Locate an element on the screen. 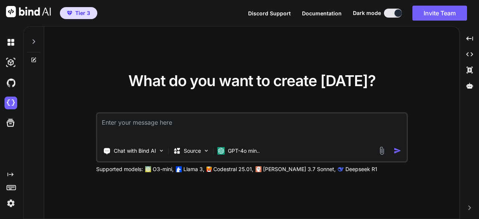  button: Invite Team is located at coordinates (440, 13).